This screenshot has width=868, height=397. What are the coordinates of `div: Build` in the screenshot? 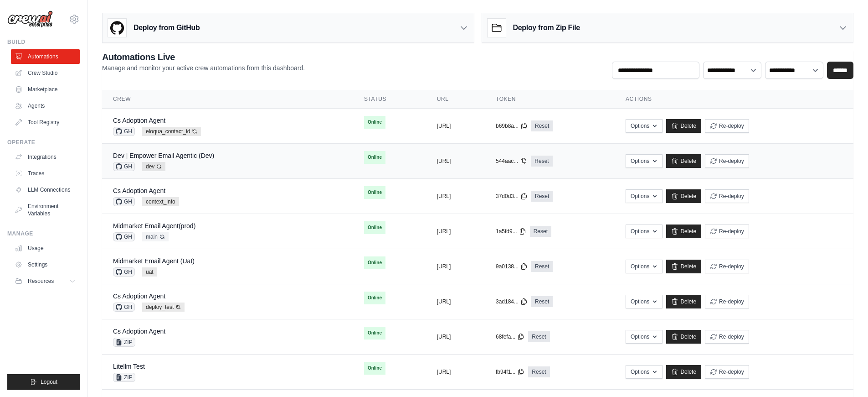 It's located at (43, 42).